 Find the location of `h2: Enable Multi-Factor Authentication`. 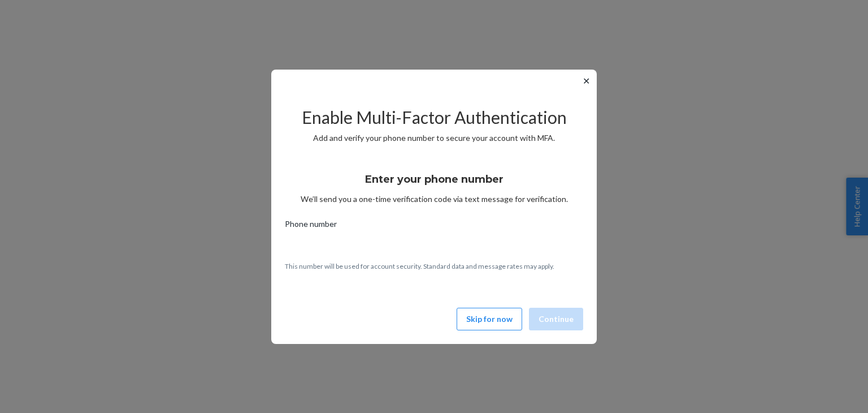

h2: Enable Multi-Factor Authentication is located at coordinates (434, 117).